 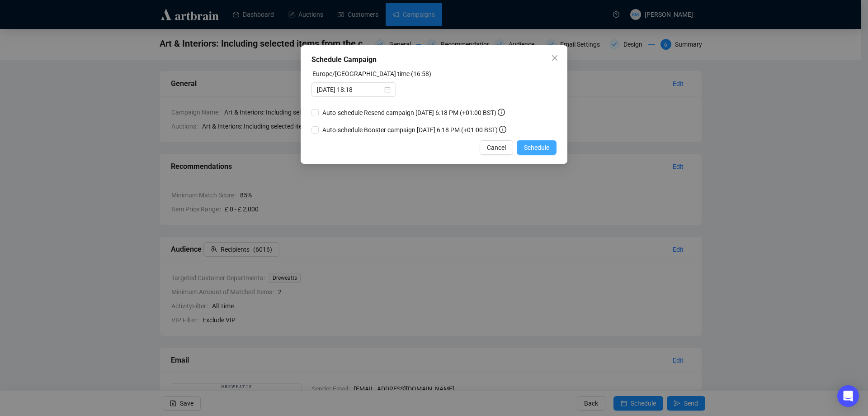 What do you see at coordinates (434, 60) in the screenshot?
I see `div: Schedule Campaign` at bounding box center [434, 60].